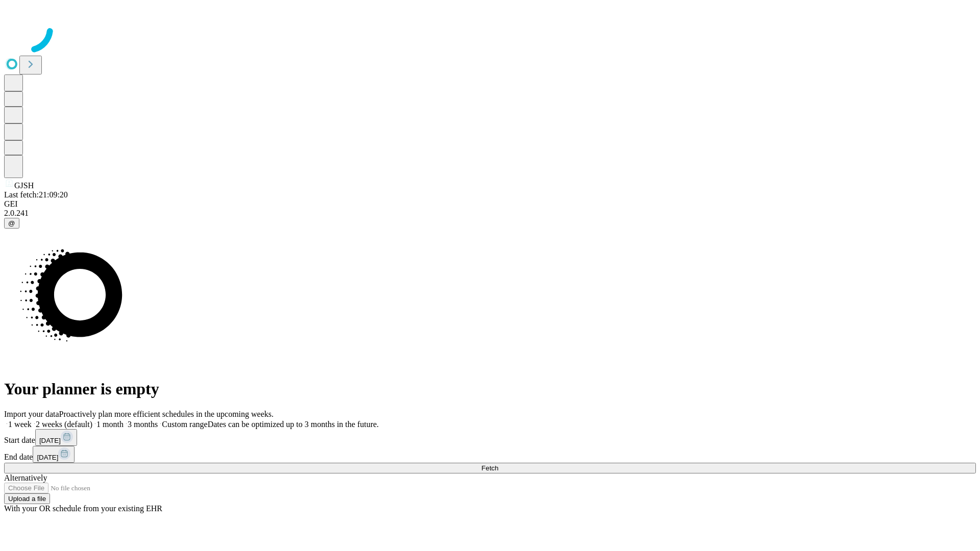 The height and width of the screenshot is (551, 980). Describe the element at coordinates (490, 438) in the screenshot. I see `div: Start date` at that location.